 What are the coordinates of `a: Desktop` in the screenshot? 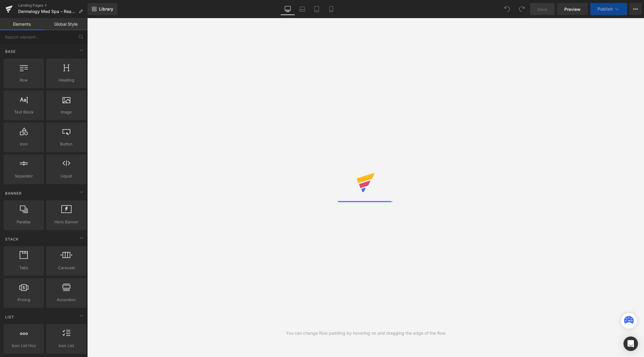 It's located at (288, 9).